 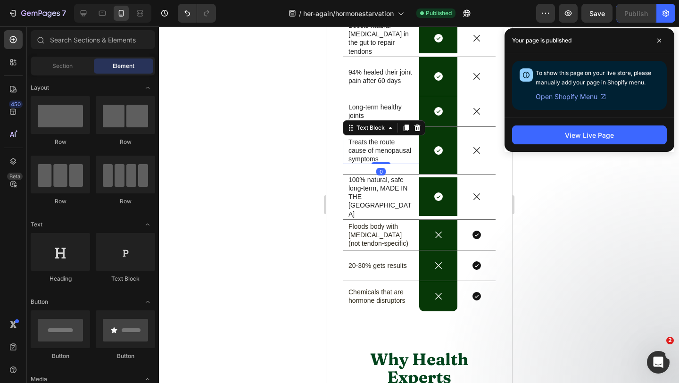 I want to click on span: Element, so click(x=124, y=66).